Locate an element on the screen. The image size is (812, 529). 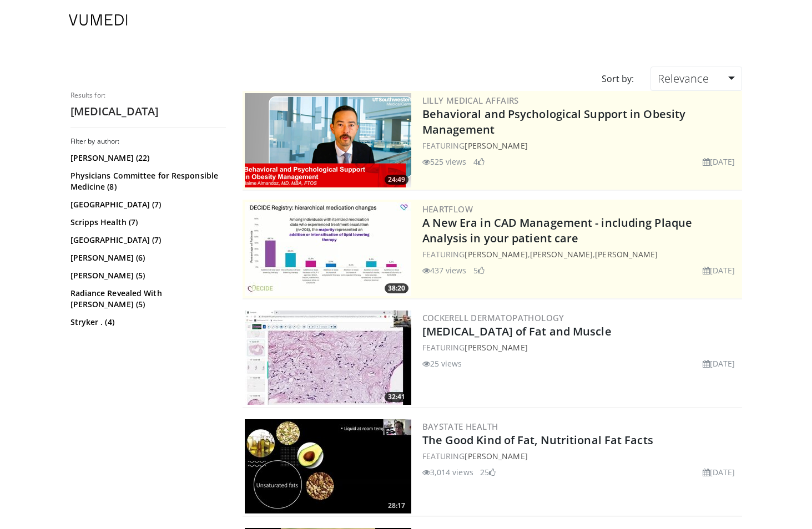
span: 32:41 is located at coordinates (396, 398).